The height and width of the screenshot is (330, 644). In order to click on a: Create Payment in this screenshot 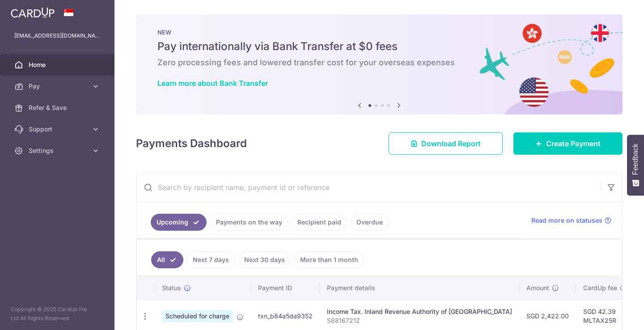, I will do `click(568, 143)`.